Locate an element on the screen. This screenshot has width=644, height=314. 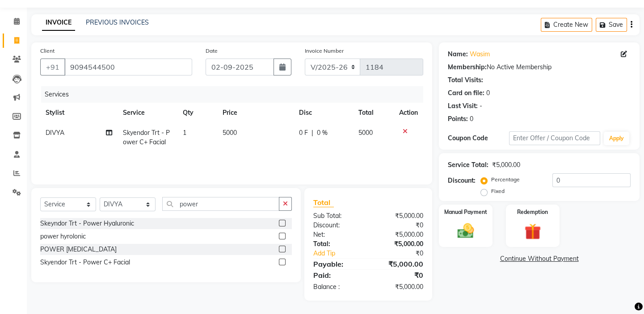
span: 0 F is located at coordinates (303, 133).